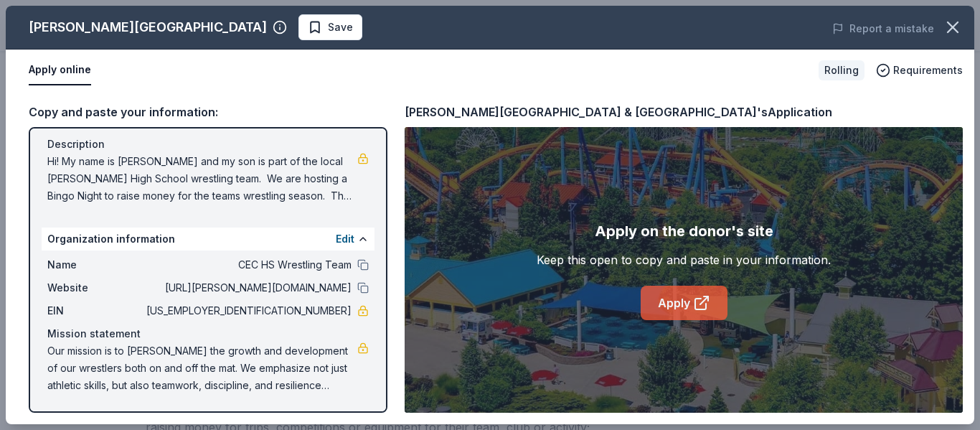  I want to click on div: Rolling, so click(841, 70).